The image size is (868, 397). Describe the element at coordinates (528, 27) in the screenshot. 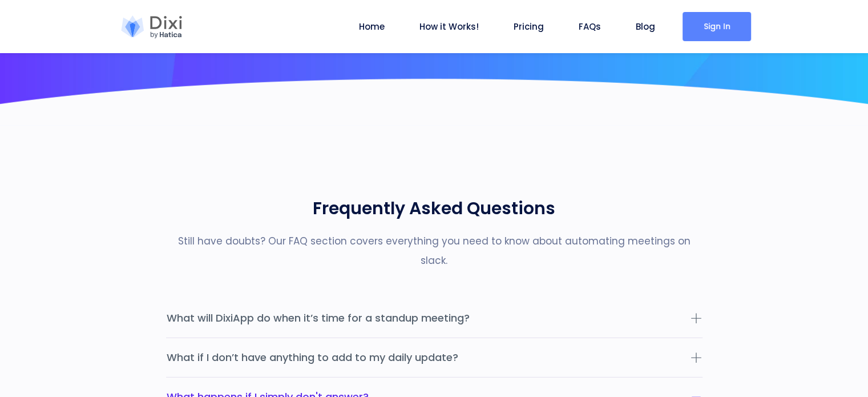

I see `a: Pricing` at that location.